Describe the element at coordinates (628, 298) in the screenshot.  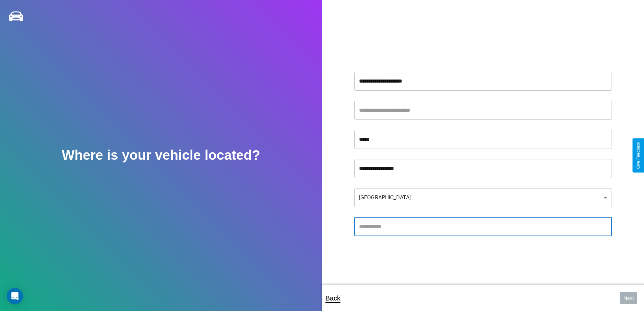
I see `button: Next` at that location.